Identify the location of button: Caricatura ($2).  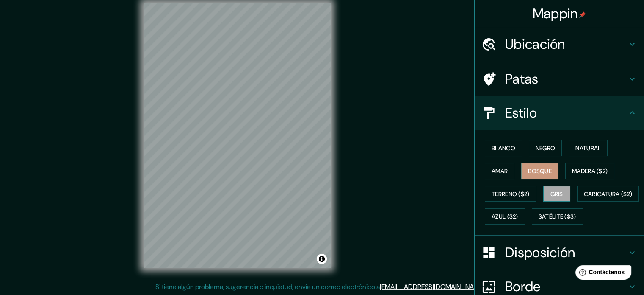
(608, 194).